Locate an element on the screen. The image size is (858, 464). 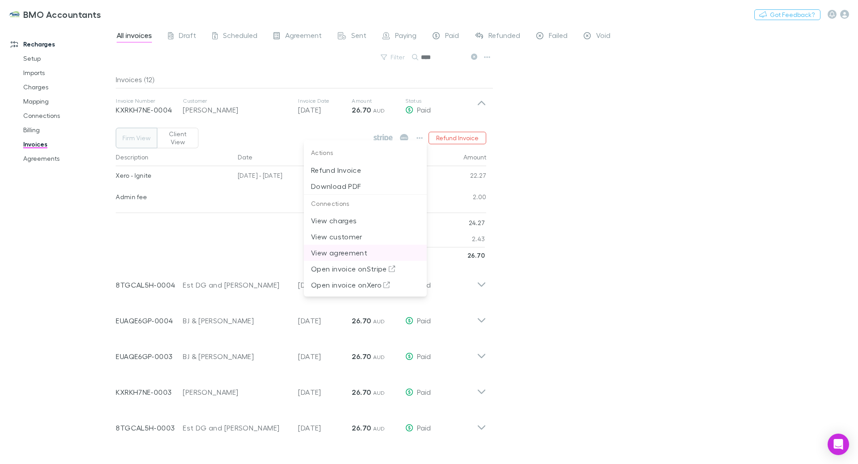
p: Actions is located at coordinates (365, 153).